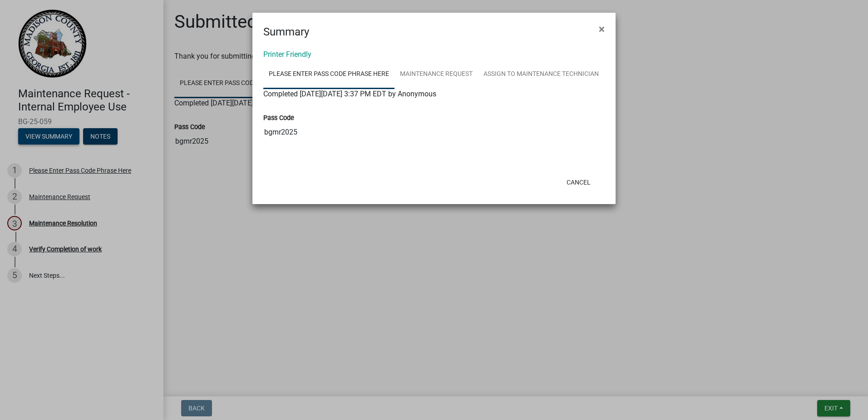 Image resolution: width=868 pixels, height=420 pixels. Describe the element at coordinates (286, 32) in the screenshot. I see `h4: Summary` at that location.